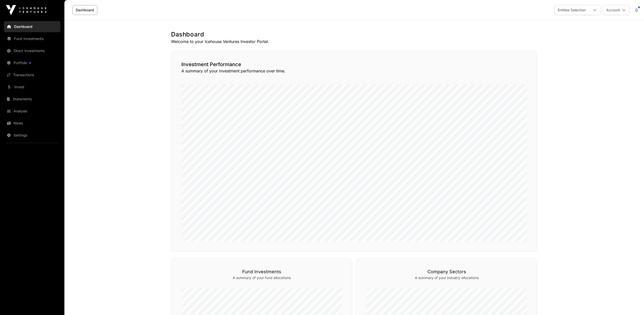 The height and width of the screenshot is (315, 644). I want to click on a: Invest, so click(32, 87).